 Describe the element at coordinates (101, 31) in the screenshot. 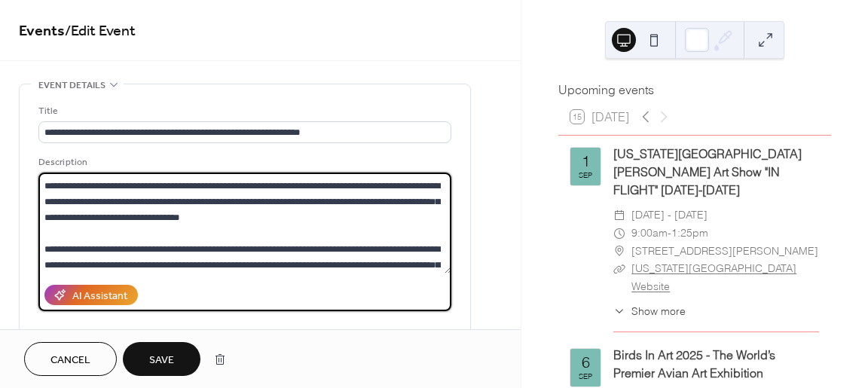

I see `span: / Edit Event` at that location.